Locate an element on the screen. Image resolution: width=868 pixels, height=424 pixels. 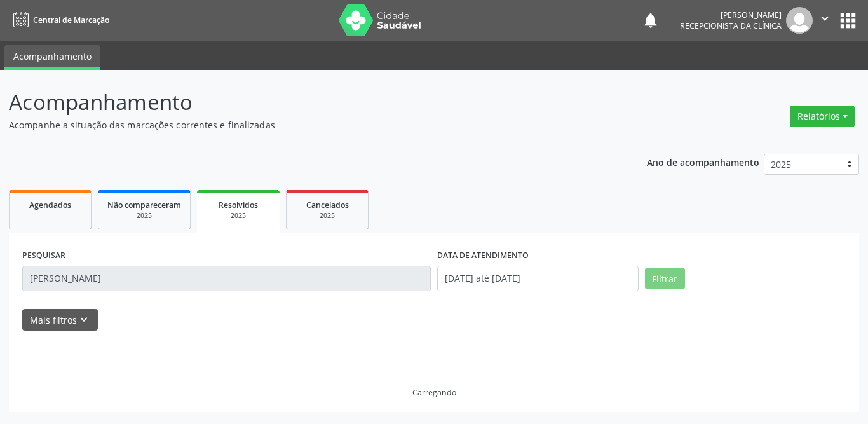
button: apps is located at coordinates (847, 21).